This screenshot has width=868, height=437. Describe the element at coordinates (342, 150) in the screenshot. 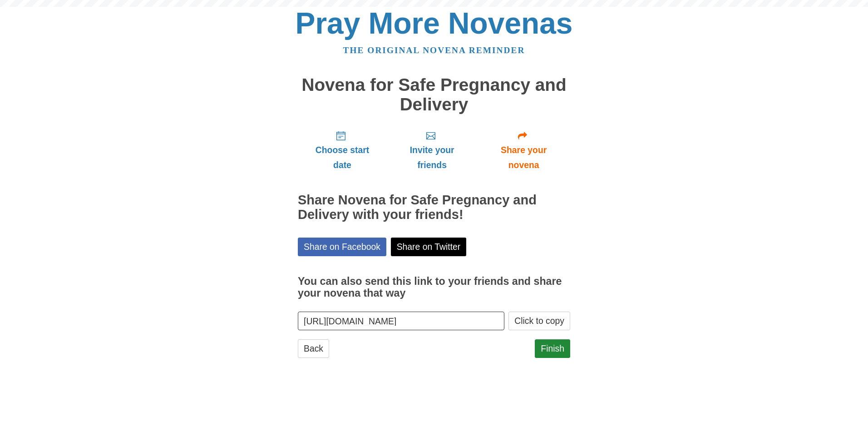

I see `a: Choose start date` at that location.